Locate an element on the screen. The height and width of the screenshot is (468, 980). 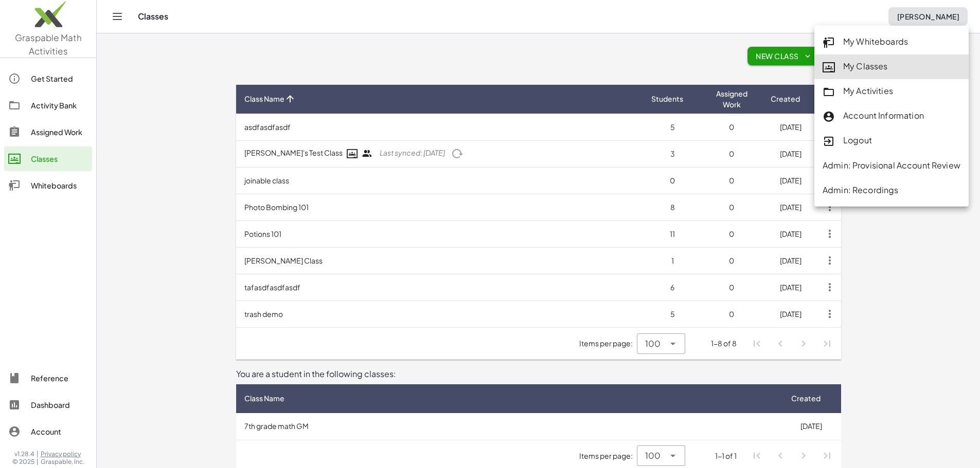
div: Reference is located at coordinates (60, 379).